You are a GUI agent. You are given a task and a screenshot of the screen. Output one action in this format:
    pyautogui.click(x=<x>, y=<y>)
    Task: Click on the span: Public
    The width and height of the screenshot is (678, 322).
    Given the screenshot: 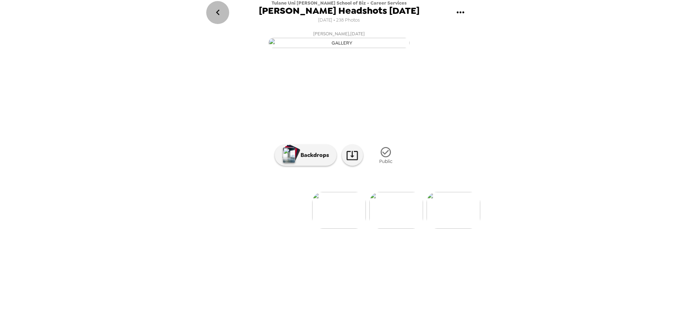 What is the action you would take?
    pyautogui.click(x=386, y=161)
    